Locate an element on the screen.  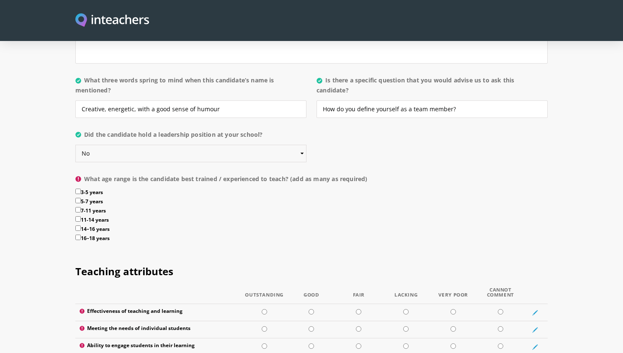
label: 3-5 years is located at coordinates (311, 193).